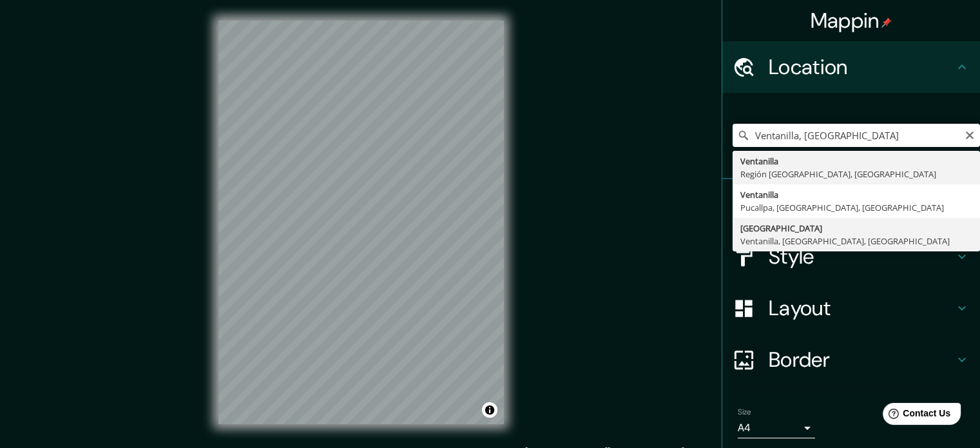 The width and height of the screenshot is (980, 448). I want to click on div: Border, so click(851, 359).